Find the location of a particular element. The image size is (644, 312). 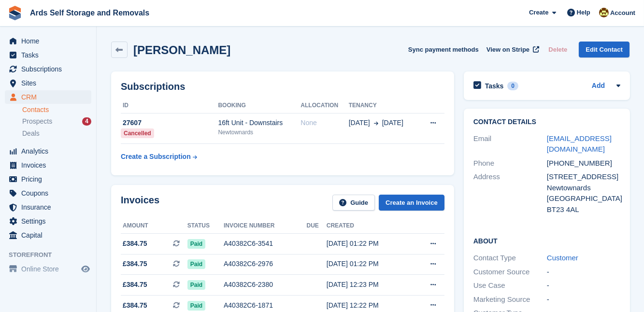

a: Create a Subscription is located at coordinates (159, 156).